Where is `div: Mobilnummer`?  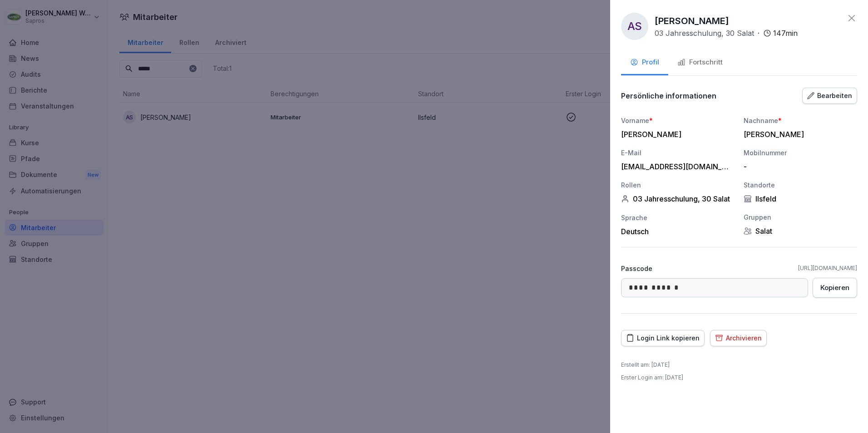
div: Mobilnummer is located at coordinates (801, 153).